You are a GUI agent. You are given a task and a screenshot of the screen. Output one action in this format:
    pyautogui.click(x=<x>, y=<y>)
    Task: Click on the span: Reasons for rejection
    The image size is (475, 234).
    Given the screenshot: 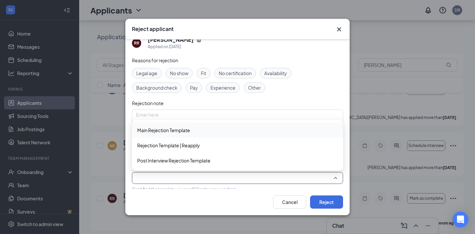 What is the action you would take?
    pyautogui.click(x=155, y=60)
    